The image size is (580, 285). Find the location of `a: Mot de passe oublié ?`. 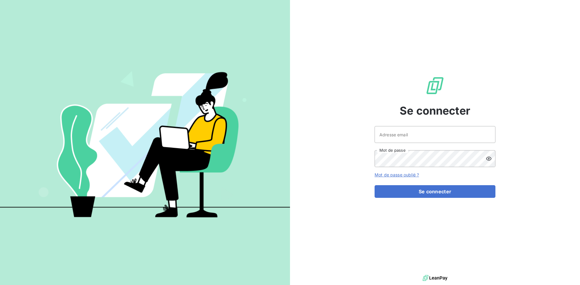

a: Mot de passe oublié ? is located at coordinates (397, 175).